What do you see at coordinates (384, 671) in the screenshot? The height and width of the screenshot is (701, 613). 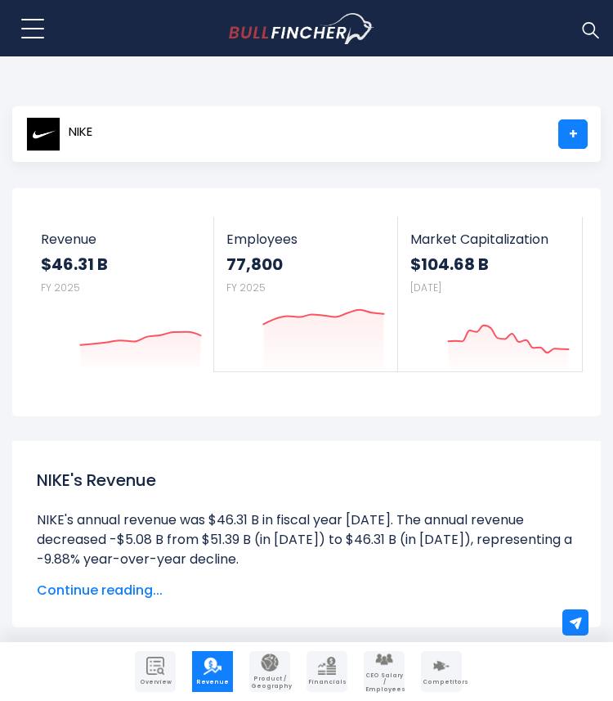 I see `a: Company Employees` at bounding box center [384, 671].